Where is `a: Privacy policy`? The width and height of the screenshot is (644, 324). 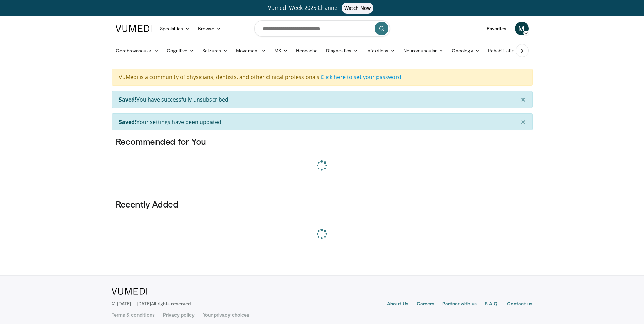
a: Privacy policy is located at coordinates (178, 315).